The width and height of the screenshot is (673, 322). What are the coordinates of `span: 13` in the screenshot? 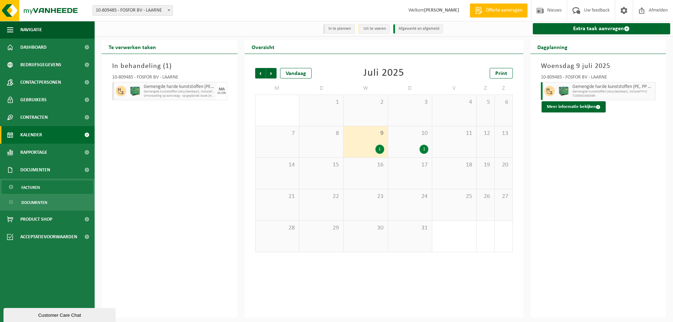 It's located at (504, 134).